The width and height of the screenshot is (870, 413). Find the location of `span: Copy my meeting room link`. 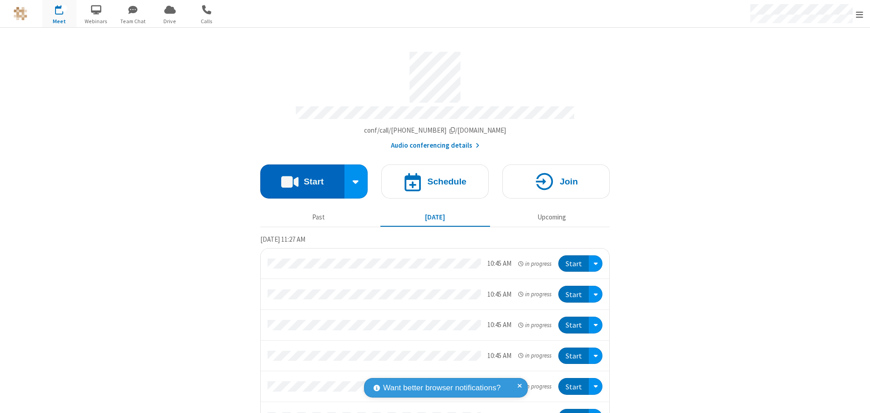

span: Copy my meeting room link is located at coordinates (435, 130).